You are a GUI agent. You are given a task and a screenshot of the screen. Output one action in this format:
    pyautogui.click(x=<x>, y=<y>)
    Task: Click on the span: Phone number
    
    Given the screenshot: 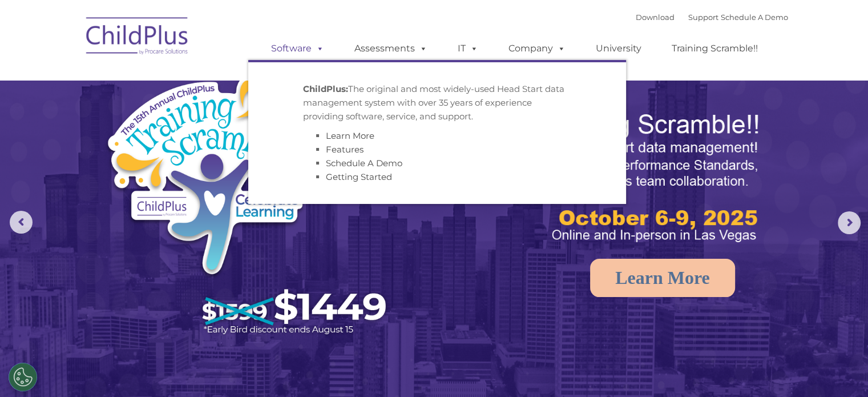 What is the action you would take?
    pyautogui.click(x=183, y=126)
    